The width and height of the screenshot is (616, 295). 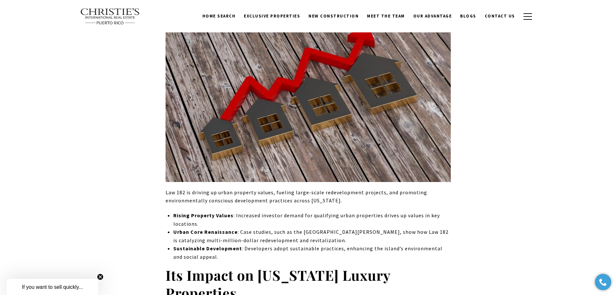 What do you see at coordinates (469, 16) in the screenshot?
I see `a: Blogs` at bounding box center [469, 16].